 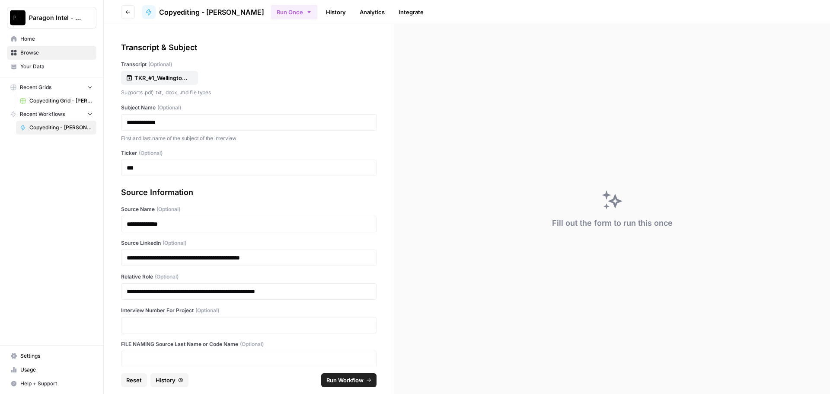 What do you see at coordinates (248, 108) in the screenshot?
I see `label: Subject Name` at bounding box center [248, 108].